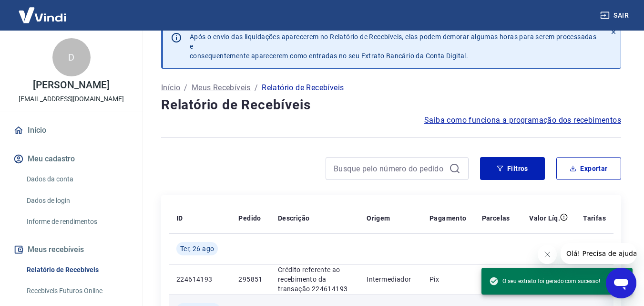  I want to click on h4: Relatório de Recebíveis, so click(391, 105).